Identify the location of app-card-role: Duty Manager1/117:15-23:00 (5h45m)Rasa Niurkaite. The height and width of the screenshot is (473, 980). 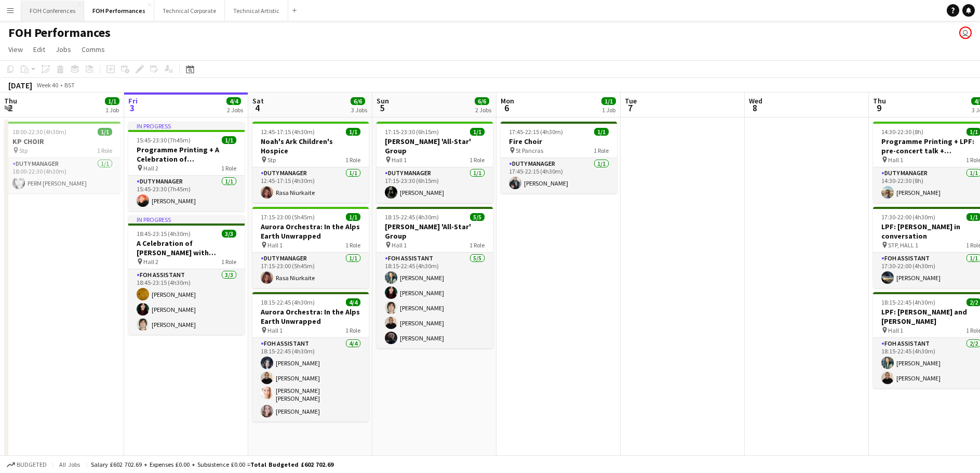
(310, 270).